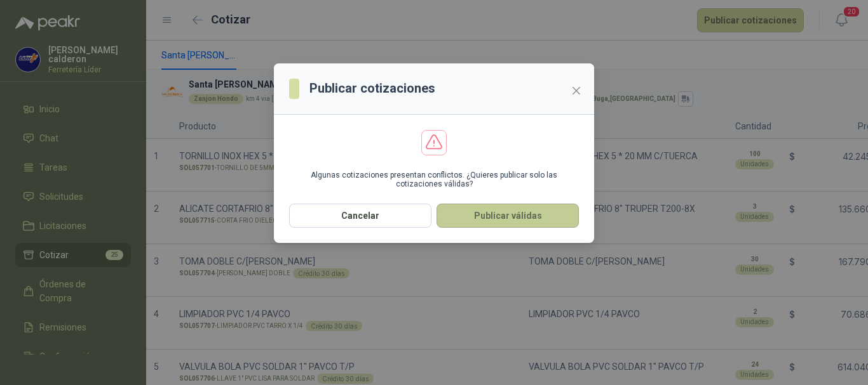 The width and height of the screenshot is (868, 385). Describe the element at coordinates (434, 179) in the screenshot. I see `p: Algunas cotizaciones presentan conflictos. ¿Quieres publicar solo las cotizaciones válidas?` at that location.